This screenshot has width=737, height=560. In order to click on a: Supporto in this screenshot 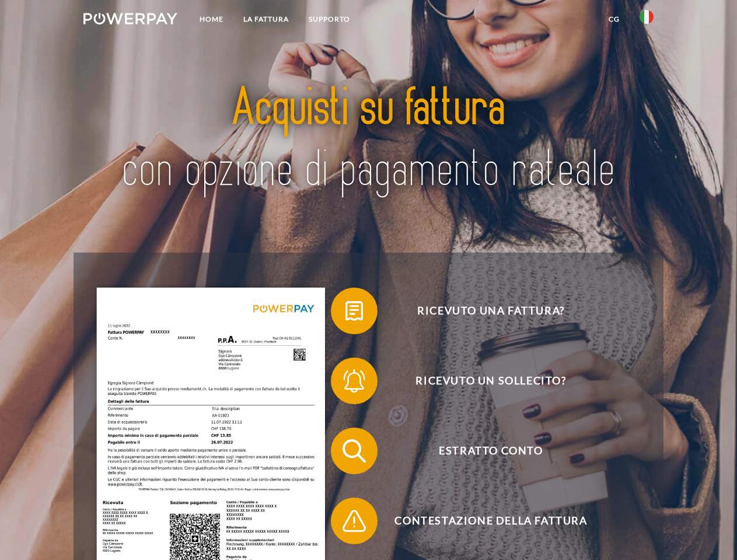, I will do `click(329, 19)`.